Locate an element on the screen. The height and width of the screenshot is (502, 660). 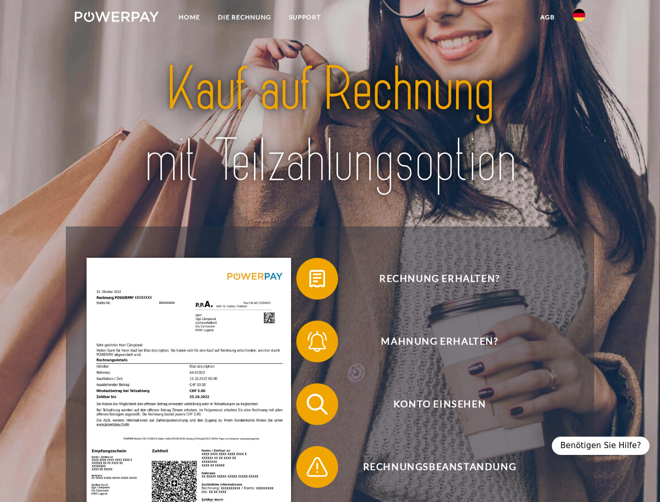
a: Rechnungsbeanstandung is located at coordinates (432, 467).